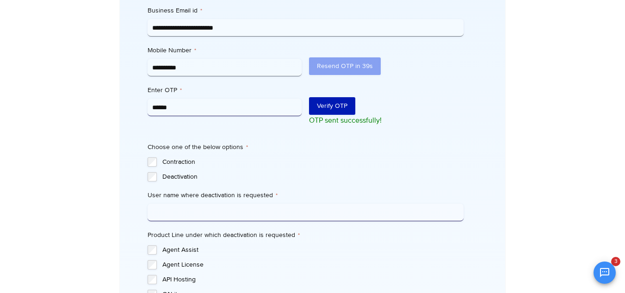  Describe the element at coordinates (225, 90) in the screenshot. I see `label: Enter OTP` at that location.